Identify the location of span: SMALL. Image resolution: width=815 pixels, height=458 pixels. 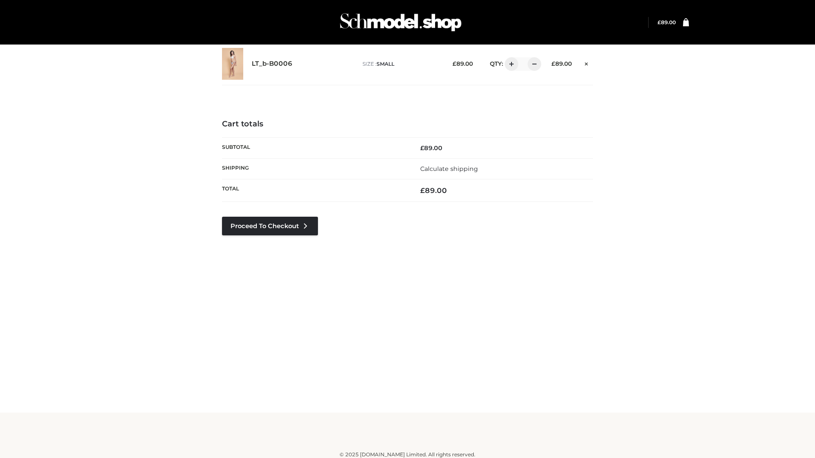
(385, 64).